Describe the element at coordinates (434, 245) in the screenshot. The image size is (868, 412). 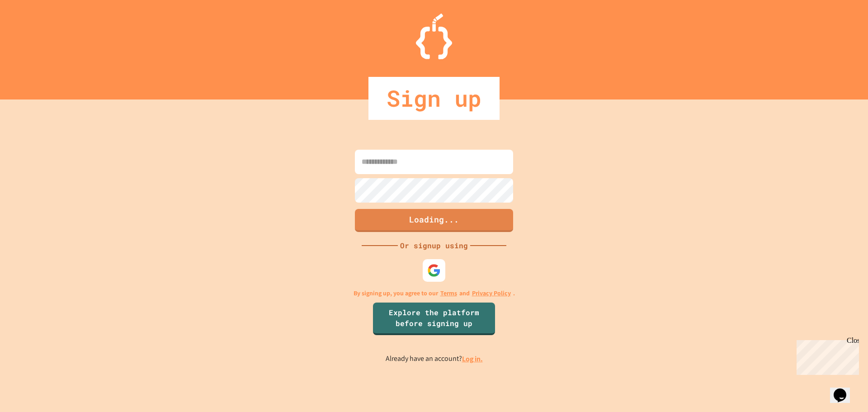
I see `div: Or signup using` at that location.